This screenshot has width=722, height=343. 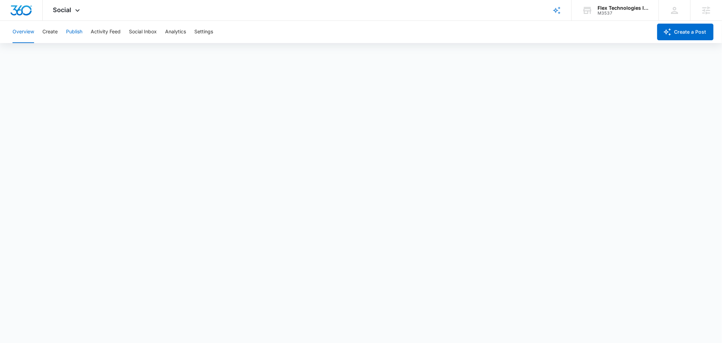 I want to click on div: account id, so click(x=623, y=13).